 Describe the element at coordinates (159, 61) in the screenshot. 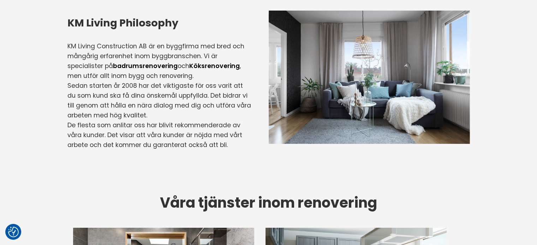

I see `p: KM Living Construction AB är en byggfirma med bred och mångårig erfarenhet inom byggbranschen. Vi...` at that location.